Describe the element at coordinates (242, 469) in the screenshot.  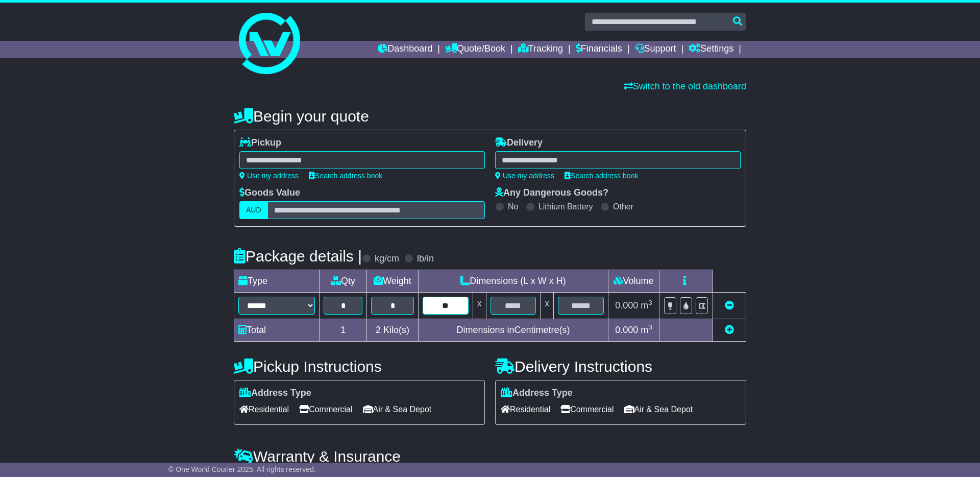
I see `span: © One World Courier 2025. All rights reserved.` at that location.